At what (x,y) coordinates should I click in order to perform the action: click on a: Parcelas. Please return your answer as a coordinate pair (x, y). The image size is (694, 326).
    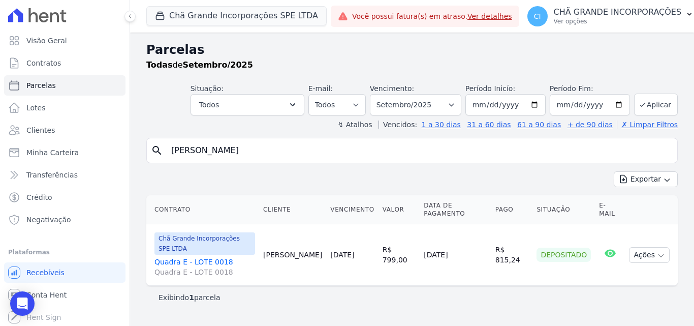
    Looking at the image, I should click on (65, 85).